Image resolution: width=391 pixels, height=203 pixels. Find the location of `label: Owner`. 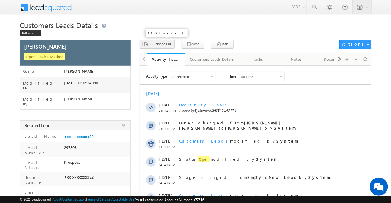

label: Owner is located at coordinates (30, 71).